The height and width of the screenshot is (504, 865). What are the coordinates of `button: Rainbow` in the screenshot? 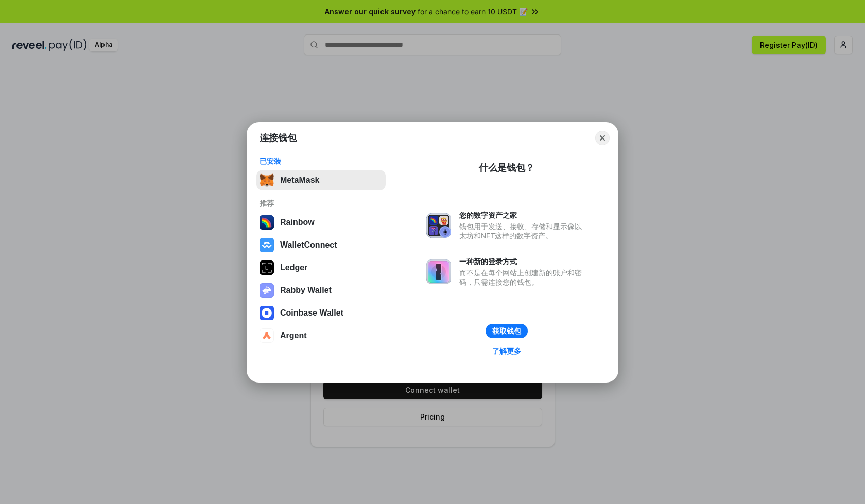 It's located at (321, 222).